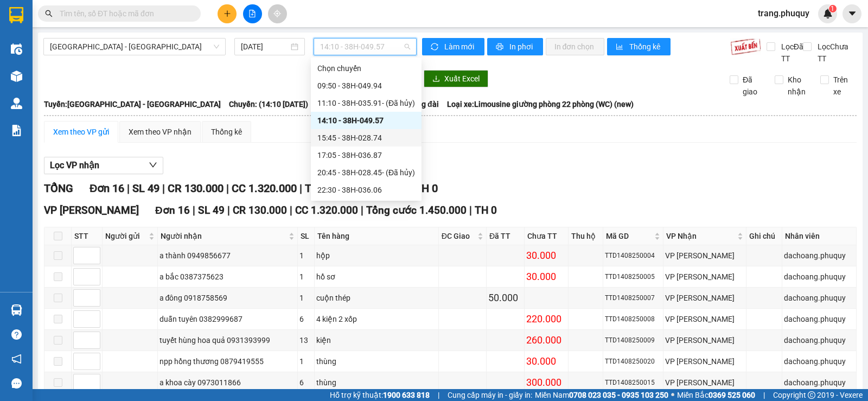  Describe the element at coordinates (700, 236) in the screenshot. I see `span: VP Nhận` at that location.